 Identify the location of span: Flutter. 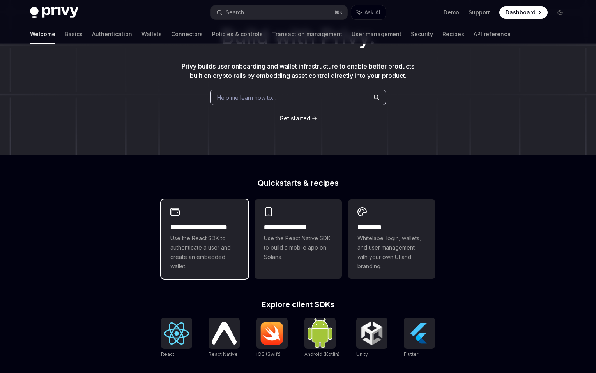
(411, 354).